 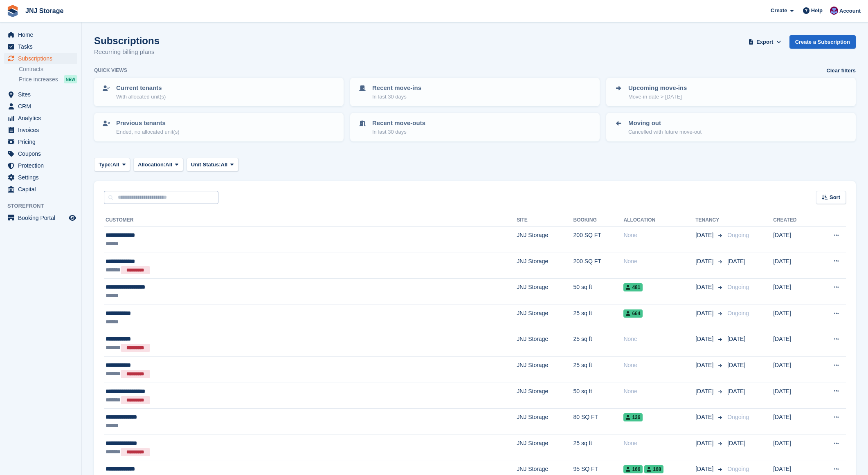 I want to click on span: 664, so click(x=633, y=313).